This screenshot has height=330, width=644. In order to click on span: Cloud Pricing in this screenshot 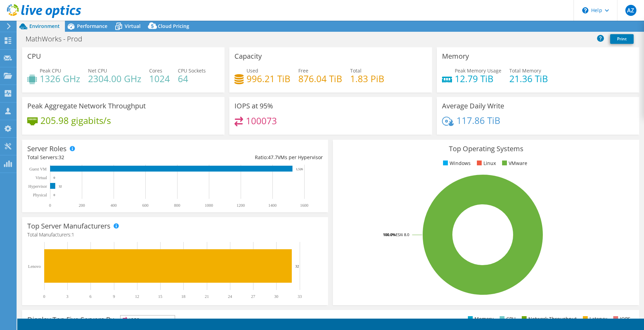, I will do `click(173, 26)`.